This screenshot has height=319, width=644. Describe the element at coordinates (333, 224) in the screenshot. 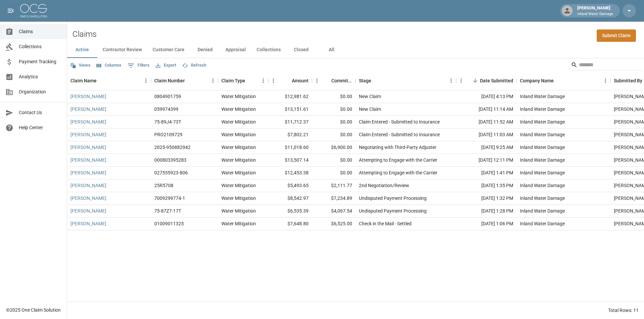

I see `div: $6,525.00` at that location.